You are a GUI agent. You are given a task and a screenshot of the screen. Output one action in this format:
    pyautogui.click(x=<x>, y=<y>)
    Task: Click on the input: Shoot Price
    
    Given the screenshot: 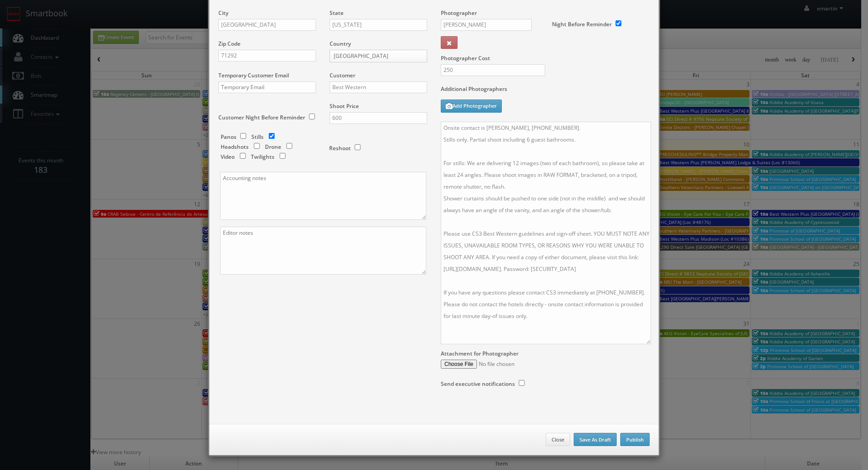 What is the action you would take?
    pyautogui.click(x=379, y=118)
    